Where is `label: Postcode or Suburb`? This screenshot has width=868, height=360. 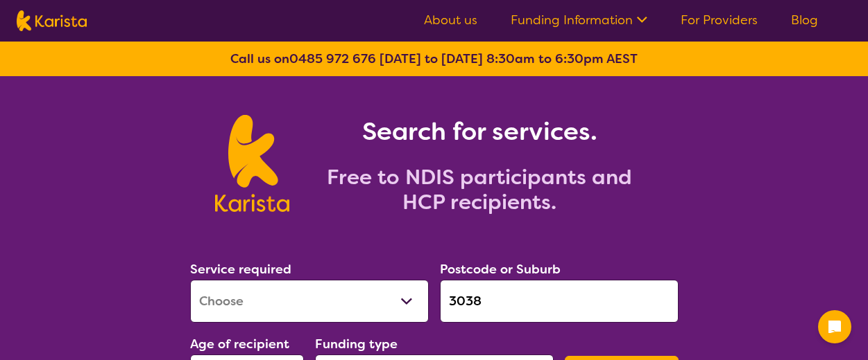 label: Postcode or Suburb is located at coordinates (500, 269).